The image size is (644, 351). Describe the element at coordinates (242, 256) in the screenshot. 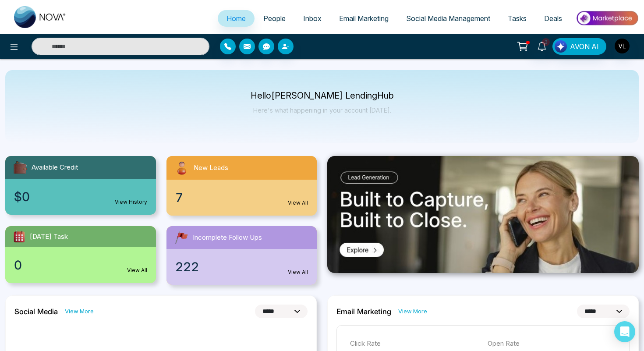

I see `a: Incomplete Follow Ups222View All` at that location.